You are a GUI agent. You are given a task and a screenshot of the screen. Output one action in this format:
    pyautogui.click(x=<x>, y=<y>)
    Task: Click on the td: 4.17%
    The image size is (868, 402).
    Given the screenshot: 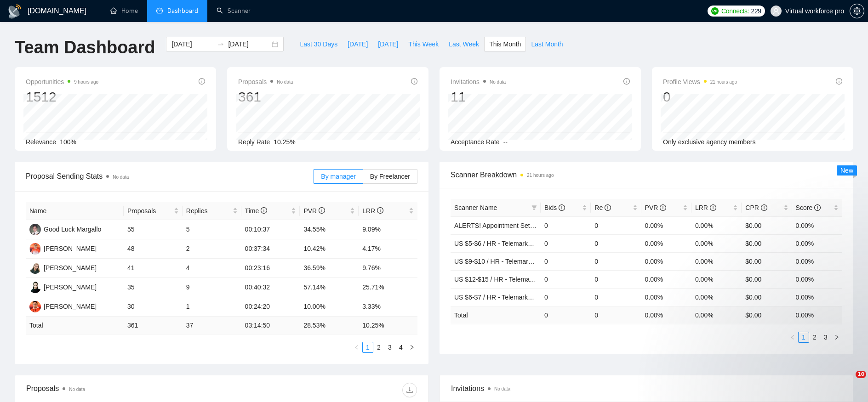 What is the action you would take?
    pyautogui.click(x=388, y=249)
    